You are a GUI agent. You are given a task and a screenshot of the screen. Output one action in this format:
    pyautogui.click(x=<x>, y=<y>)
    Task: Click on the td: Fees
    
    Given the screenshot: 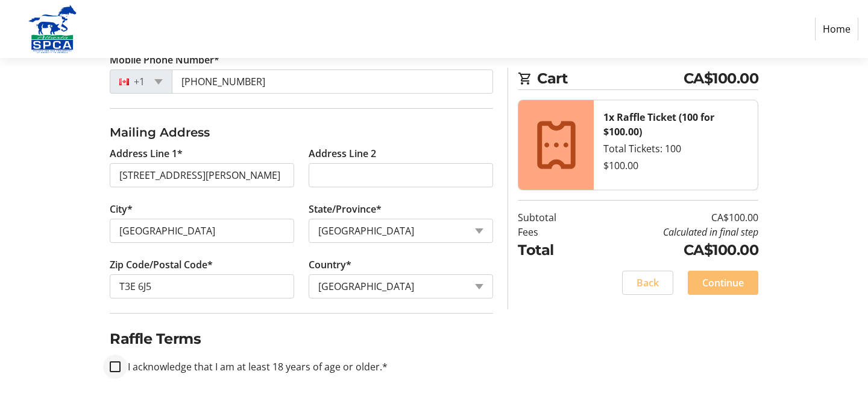 What is the action you would take?
    pyautogui.click(x=553, y=232)
    